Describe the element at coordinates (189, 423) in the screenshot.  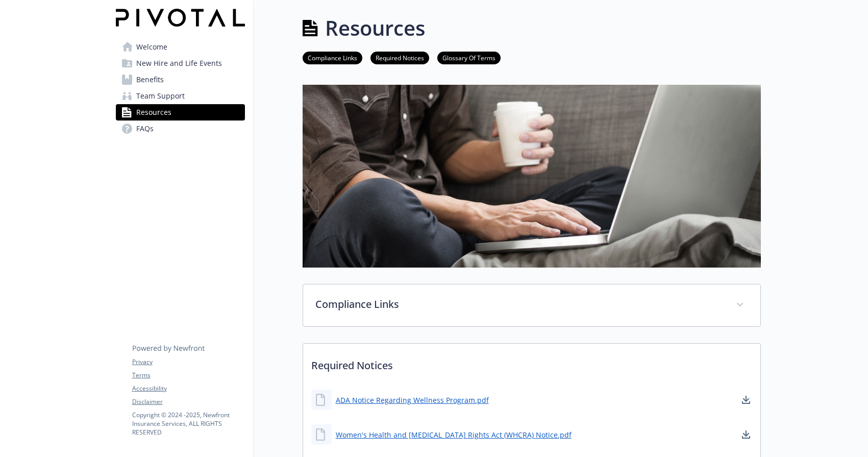
I see `p: Copyright © 2024 - 2025 , Newfront Insurance Services, ALL RIGHTS RESERVED` at that location.